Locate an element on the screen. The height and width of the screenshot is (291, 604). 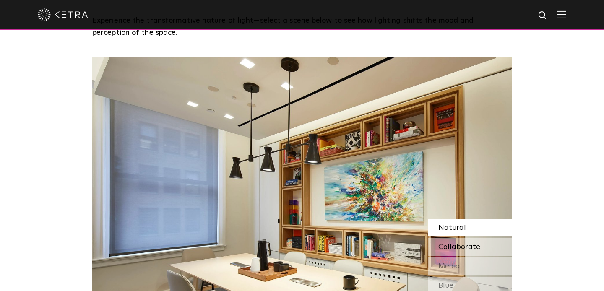
img: search icon is located at coordinates (543, 16).